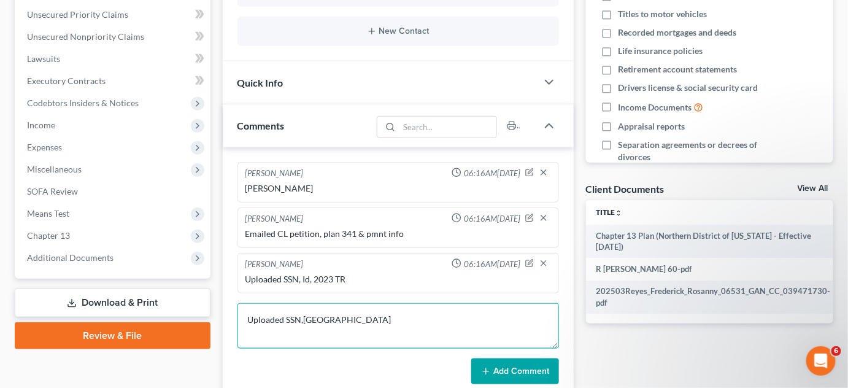  What do you see at coordinates (113, 81) in the screenshot?
I see `a: Executory Contracts` at bounding box center [113, 81].